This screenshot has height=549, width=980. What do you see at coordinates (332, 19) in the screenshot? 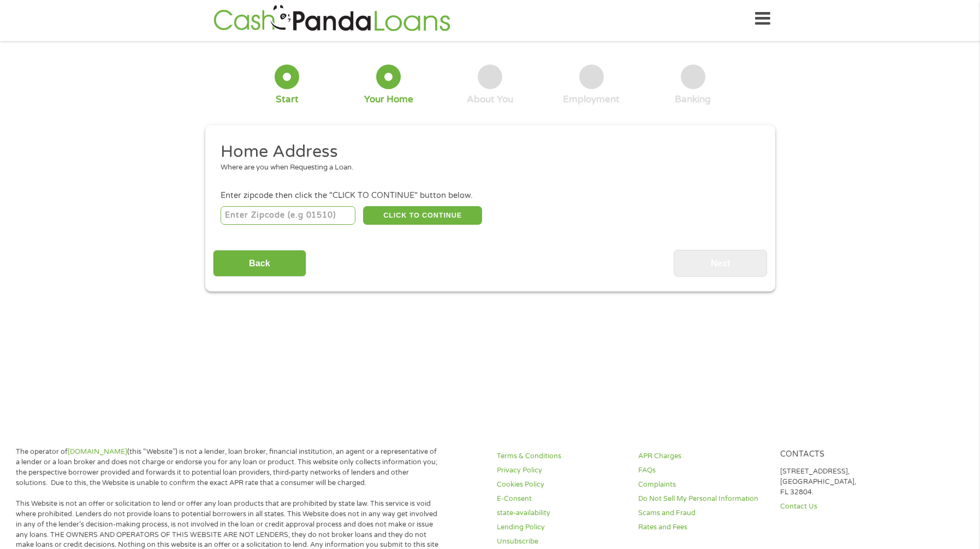
I see `img: GetLoanNow Logo` at bounding box center [332, 19].